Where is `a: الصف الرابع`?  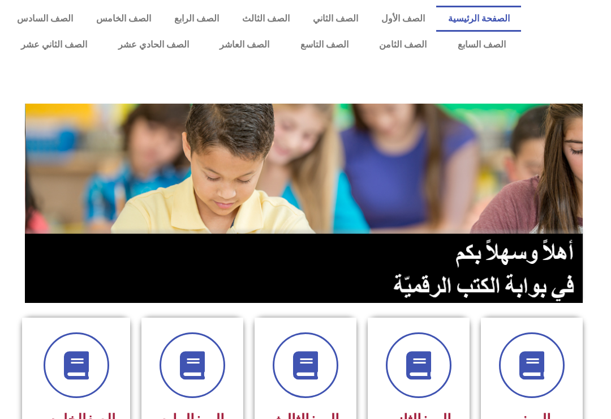 a: الصف الرابع is located at coordinates (197, 19).